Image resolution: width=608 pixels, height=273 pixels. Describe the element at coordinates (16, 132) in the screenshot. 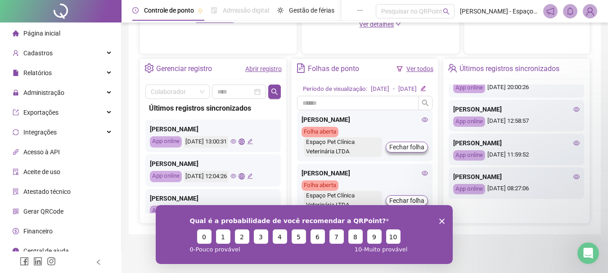

I see `span: sync` at that location.